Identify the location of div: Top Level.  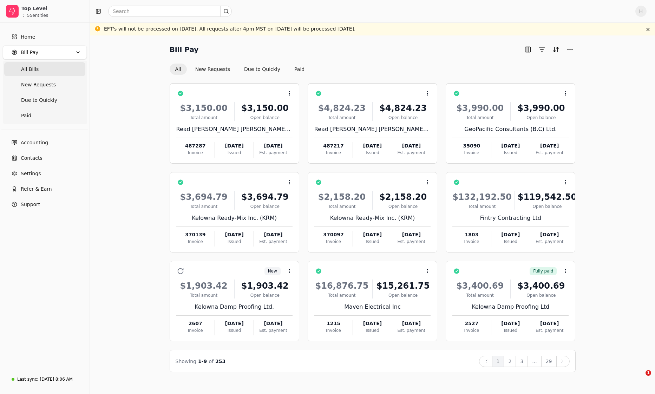
(52, 8).